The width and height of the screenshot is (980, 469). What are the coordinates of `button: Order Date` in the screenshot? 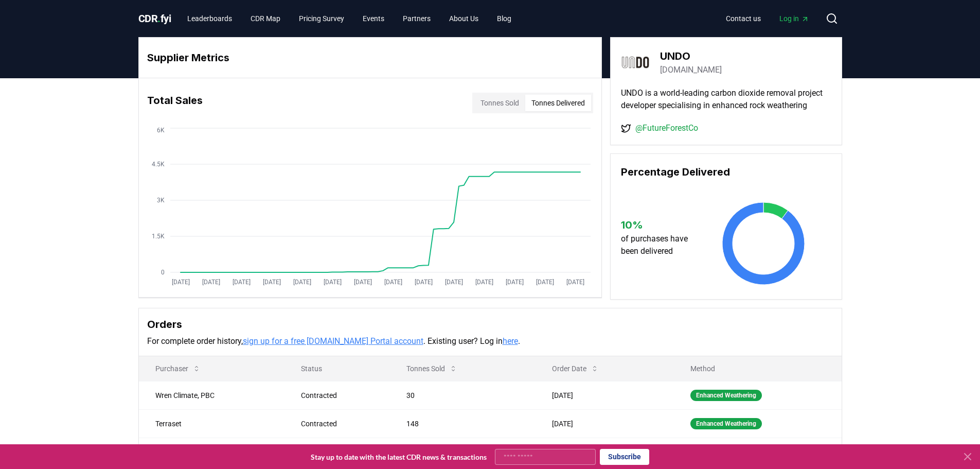 It's located at (575, 368).